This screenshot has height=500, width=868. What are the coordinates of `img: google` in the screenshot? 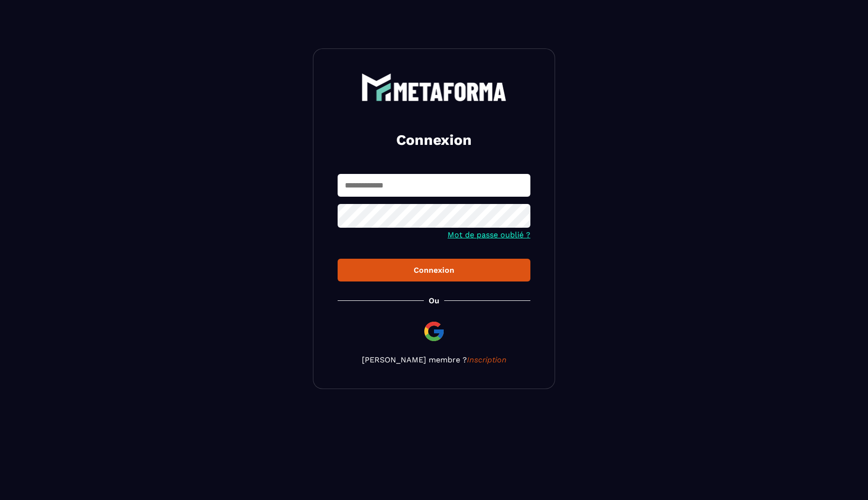 It's located at (434, 332).